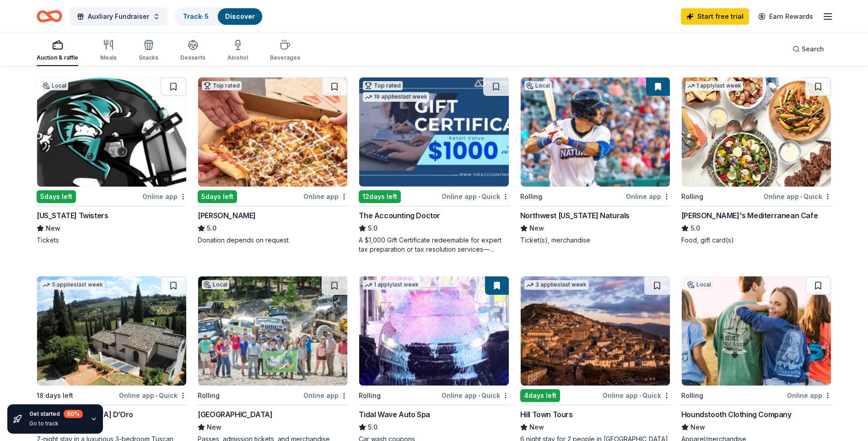 The image size is (868, 441). Describe the element at coordinates (736, 414) in the screenshot. I see `div: Houndstooth Clothing Company` at that location.